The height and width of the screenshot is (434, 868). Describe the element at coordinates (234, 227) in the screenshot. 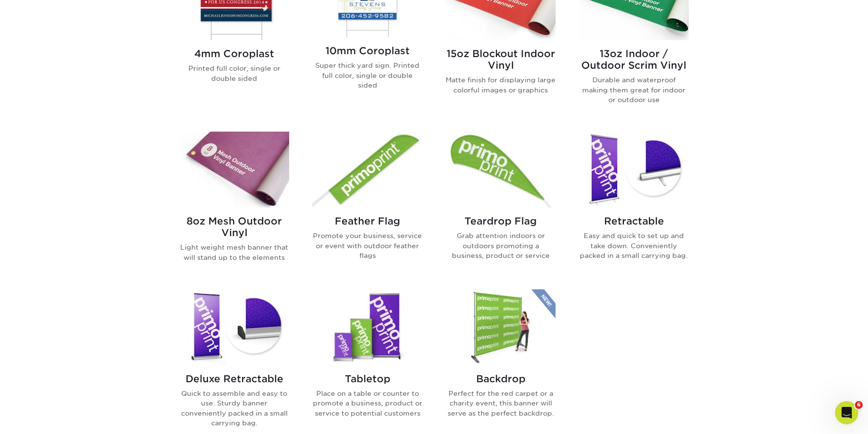

I see `h2: 8oz Mesh Outdoor Vinyl` at that location.